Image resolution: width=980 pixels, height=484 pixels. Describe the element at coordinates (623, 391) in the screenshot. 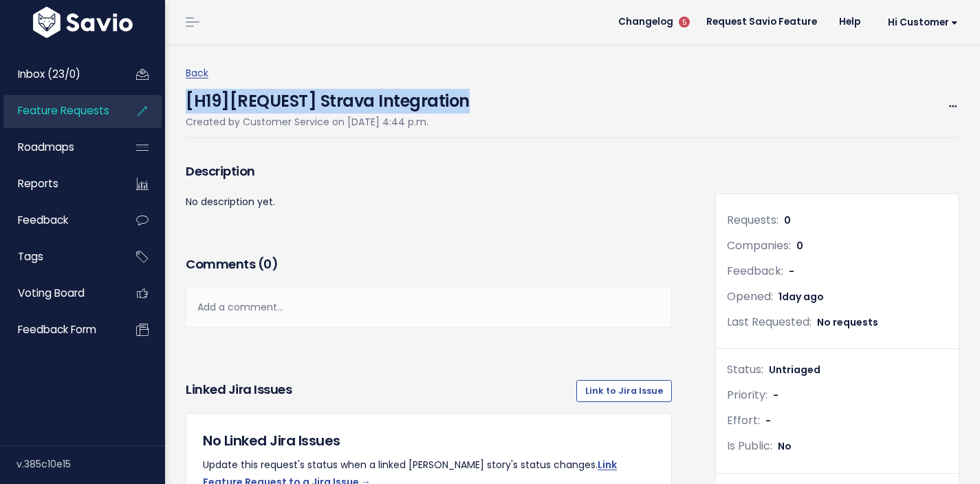

I see `a: Link to Jira Issue` at that location.